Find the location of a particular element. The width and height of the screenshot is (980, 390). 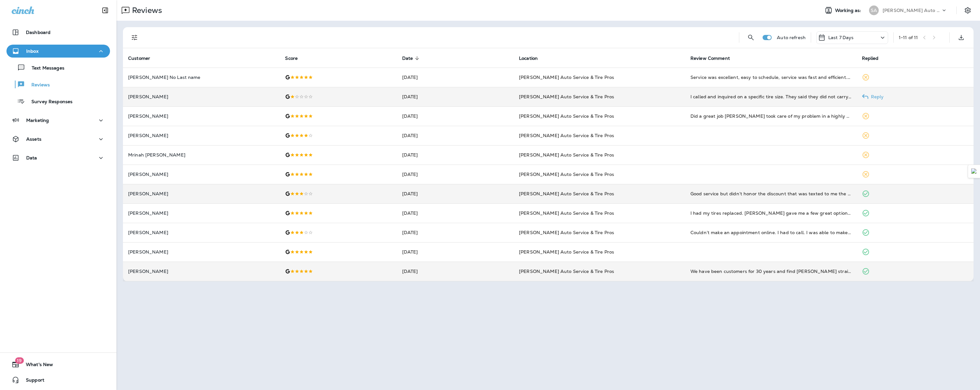

span: Score is located at coordinates (291, 58).